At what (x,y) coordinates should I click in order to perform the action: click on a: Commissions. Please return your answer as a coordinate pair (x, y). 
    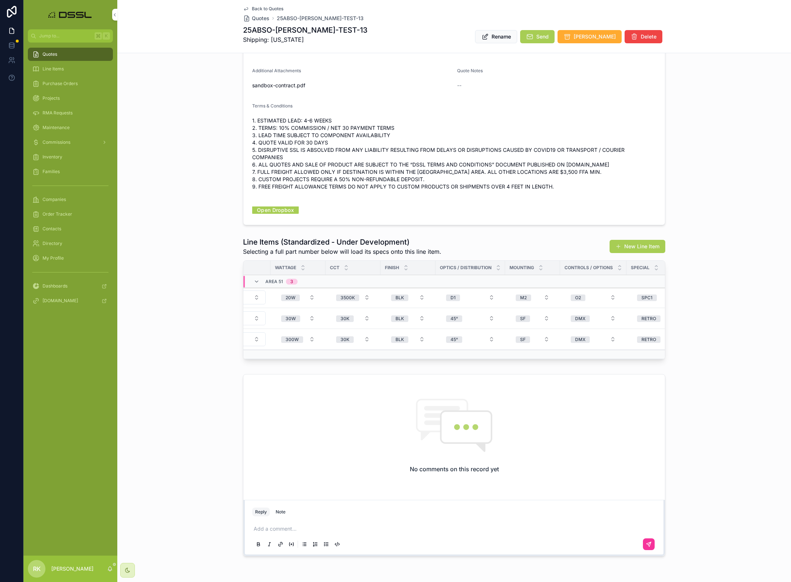
    Looking at the image, I should click on (70, 142).